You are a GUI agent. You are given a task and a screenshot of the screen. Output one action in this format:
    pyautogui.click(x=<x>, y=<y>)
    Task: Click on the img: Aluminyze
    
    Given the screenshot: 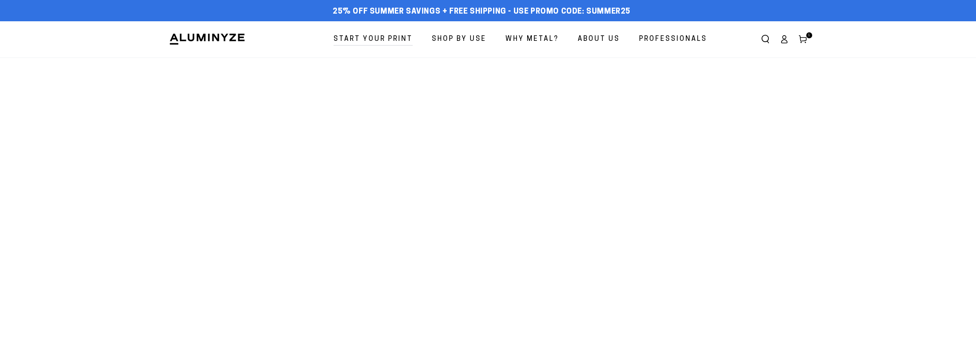 What is the action you would take?
    pyautogui.click(x=207, y=39)
    